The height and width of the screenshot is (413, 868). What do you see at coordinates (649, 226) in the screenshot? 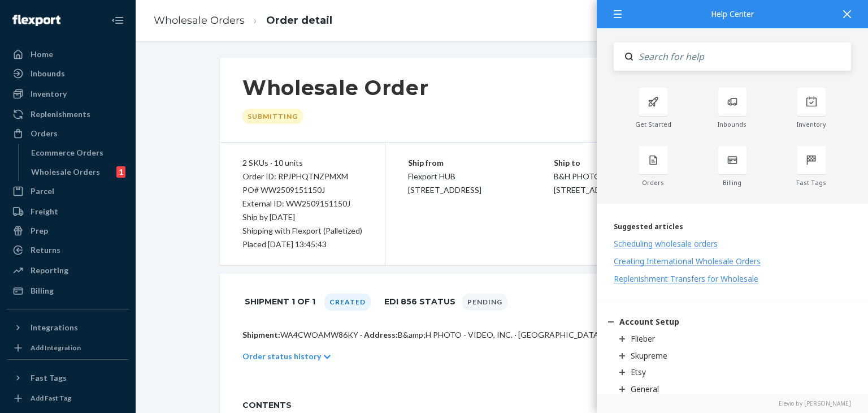
I see `span: Suggested articles` at bounding box center [649, 226].